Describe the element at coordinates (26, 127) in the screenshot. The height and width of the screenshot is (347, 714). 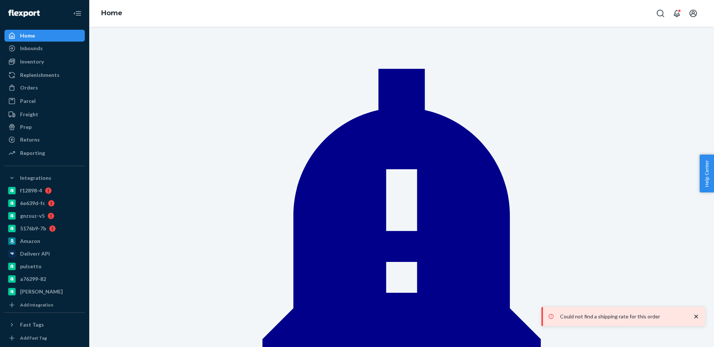
I see `div: Prep` at that location.